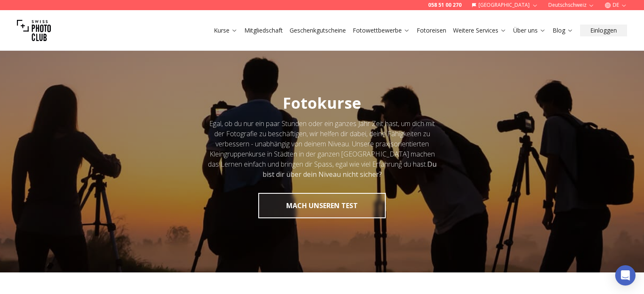 This screenshot has height=294, width=644. What do you see at coordinates (445, 5) in the screenshot?
I see `a: 058 51 00 270` at bounding box center [445, 5].